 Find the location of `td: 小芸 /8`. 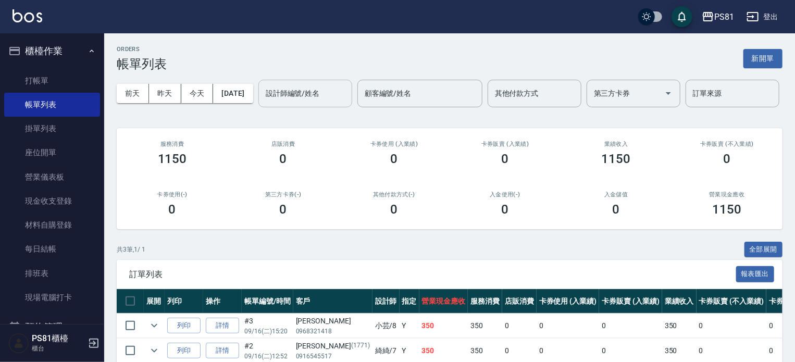

td: 小芸 /8 is located at coordinates (386, 326).